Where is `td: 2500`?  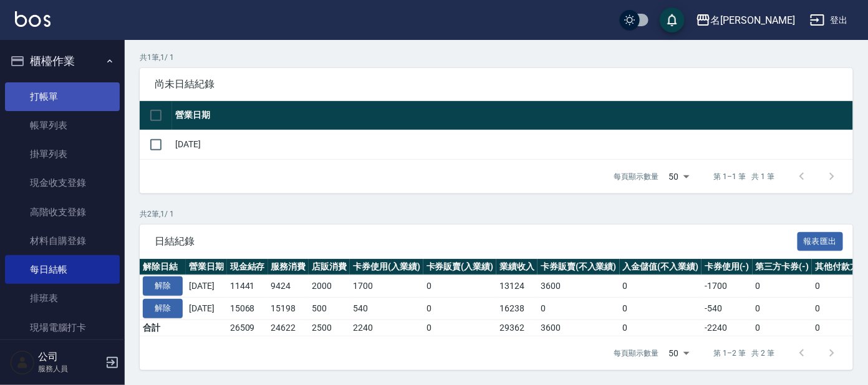
td: 2500 is located at coordinates (329, 328).